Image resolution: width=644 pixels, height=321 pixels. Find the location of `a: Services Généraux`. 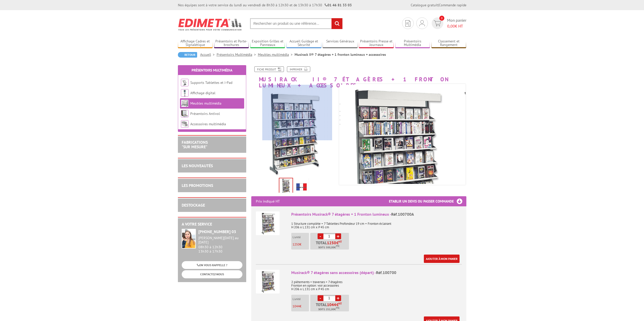

a: Services Généraux is located at coordinates (340, 43).